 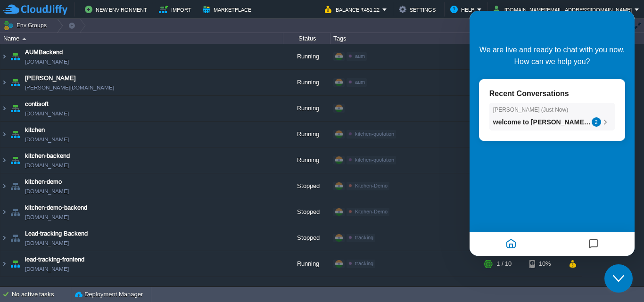 I want to click on button: Settings, so click(x=418, y=10).